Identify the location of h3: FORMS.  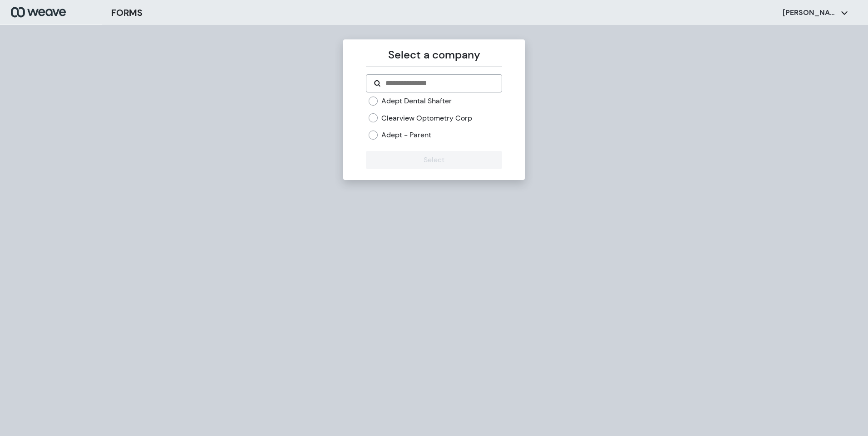
(127, 12).